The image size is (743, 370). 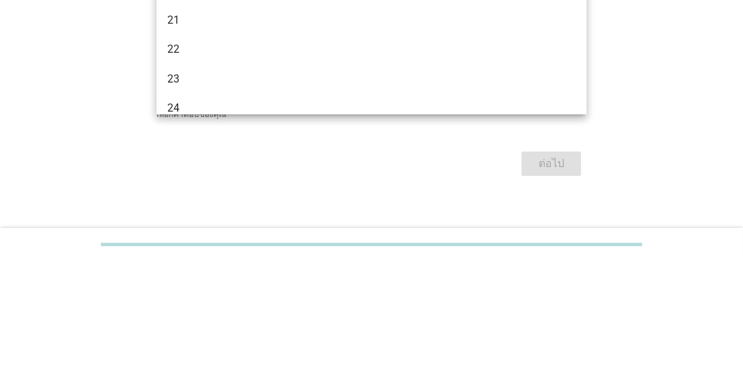 I want to click on div: 18, so click(x=354, y=41).